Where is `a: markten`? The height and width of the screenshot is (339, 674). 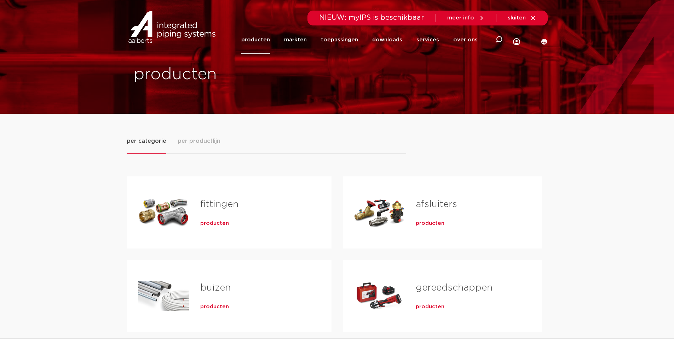
a: markten is located at coordinates (295, 40).